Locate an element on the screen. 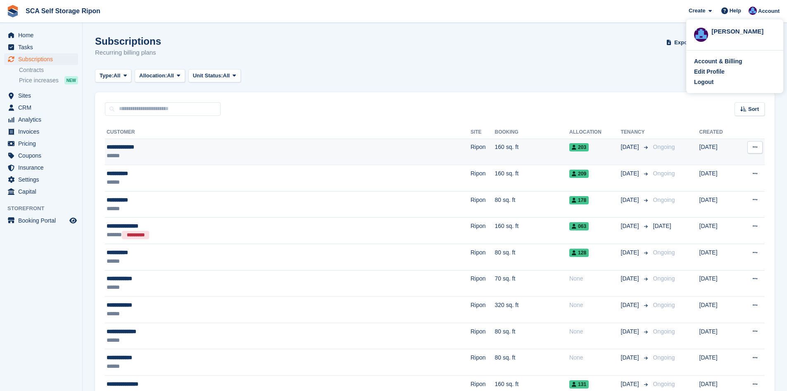 This screenshot has width=787, height=391. button: Type: All is located at coordinates (113, 76).